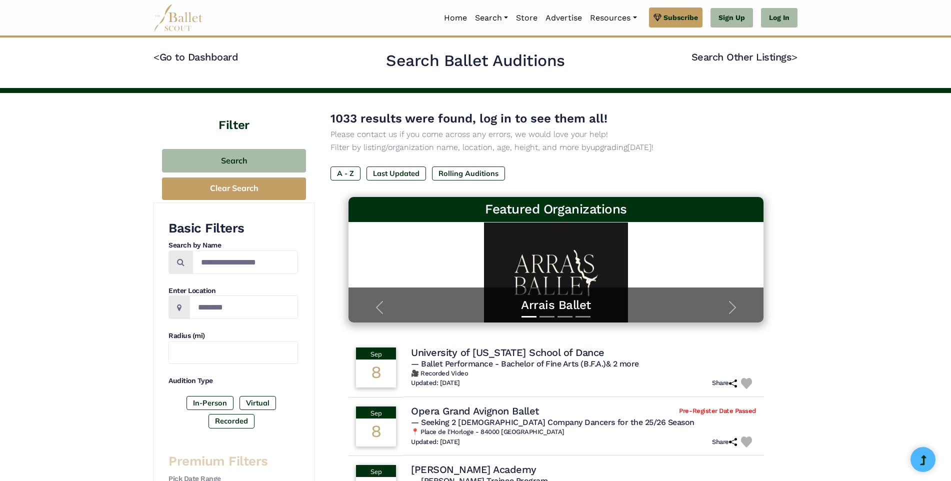 Image resolution: width=951 pixels, height=481 pixels. What do you see at coordinates (529, 316) in the screenshot?
I see `button: Slide 1` at bounding box center [529, 316].